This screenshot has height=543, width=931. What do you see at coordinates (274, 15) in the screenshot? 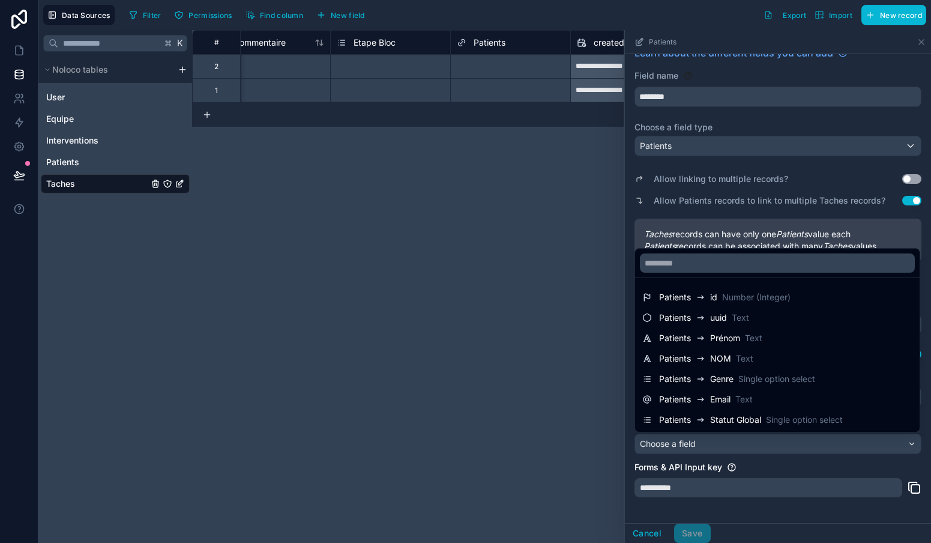
I see `button: Find column` at bounding box center [274, 15].